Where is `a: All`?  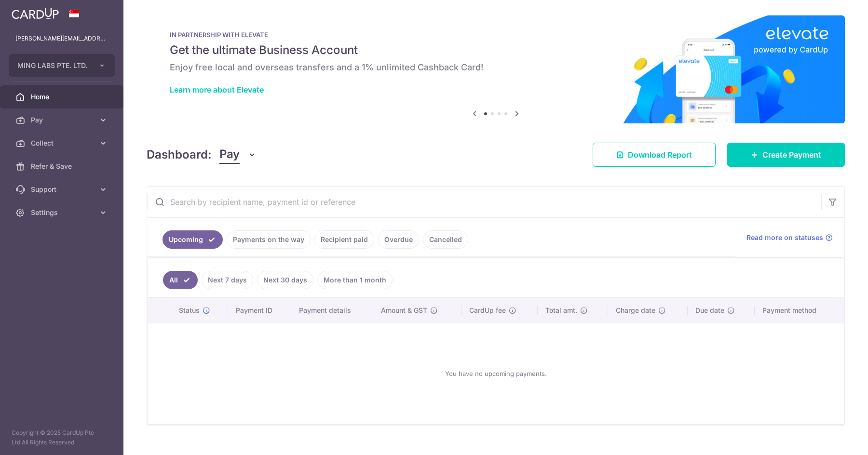 a: All is located at coordinates (181, 280).